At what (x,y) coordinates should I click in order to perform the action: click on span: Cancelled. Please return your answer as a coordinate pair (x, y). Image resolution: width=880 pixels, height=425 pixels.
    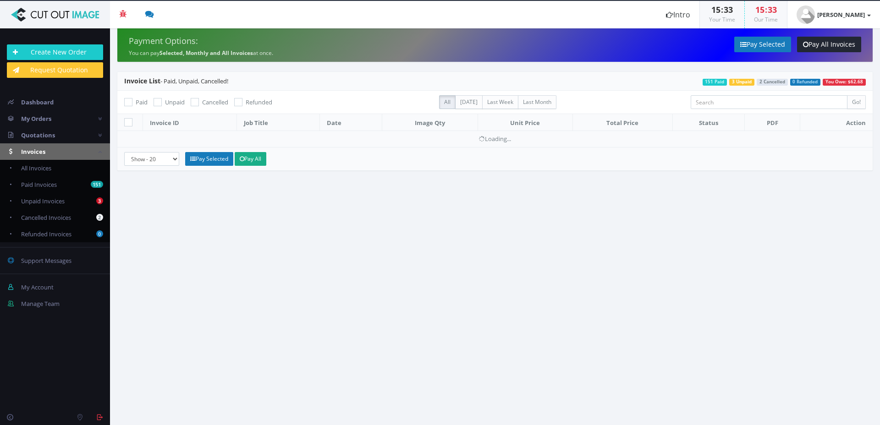
    Looking at the image, I should click on (215, 102).